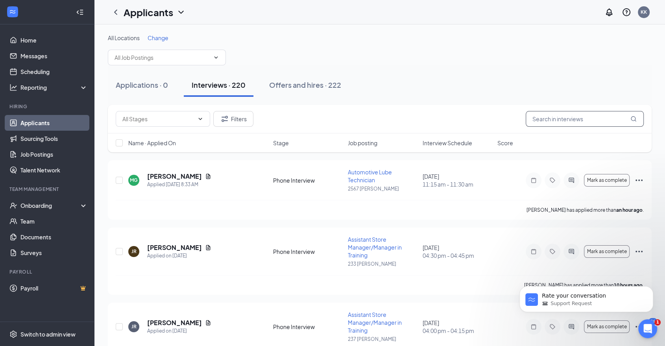 The width and height of the screenshot is (665, 346). Describe the element at coordinates (48, 334) in the screenshot. I see `div: Switch to admin view` at that location.